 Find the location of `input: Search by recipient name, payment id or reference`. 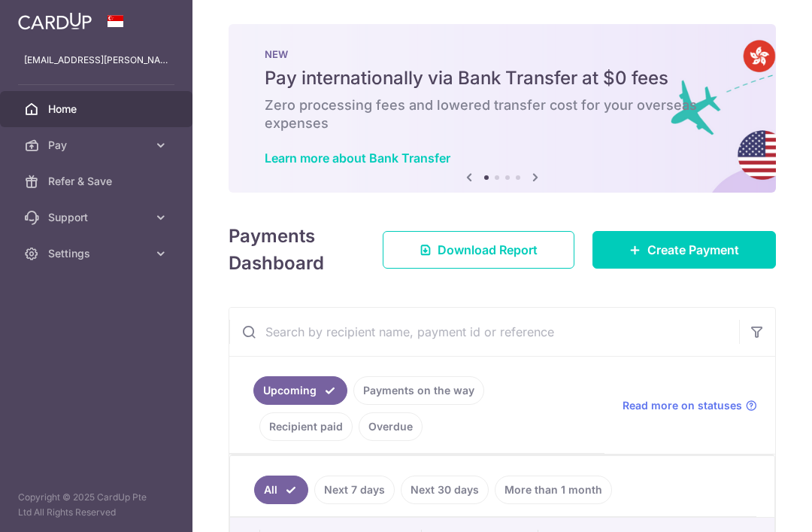

input: Search by recipient name, payment id or reference is located at coordinates (484, 332).